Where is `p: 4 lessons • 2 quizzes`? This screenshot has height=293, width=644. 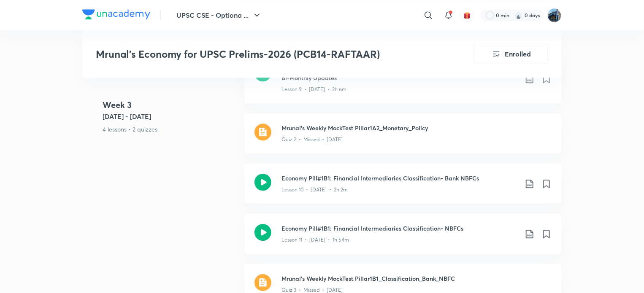
p: 4 lessons • 2 quizzes is located at coordinates (170, 129).